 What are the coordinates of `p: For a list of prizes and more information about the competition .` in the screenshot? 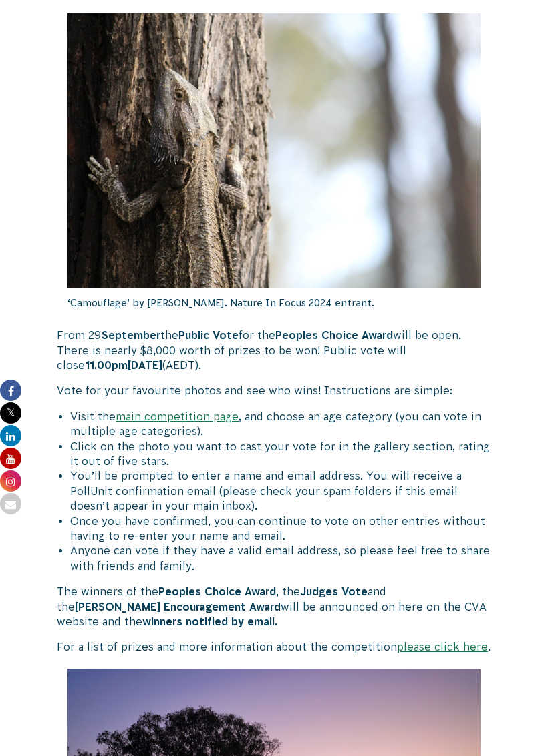 It's located at (274, 647).